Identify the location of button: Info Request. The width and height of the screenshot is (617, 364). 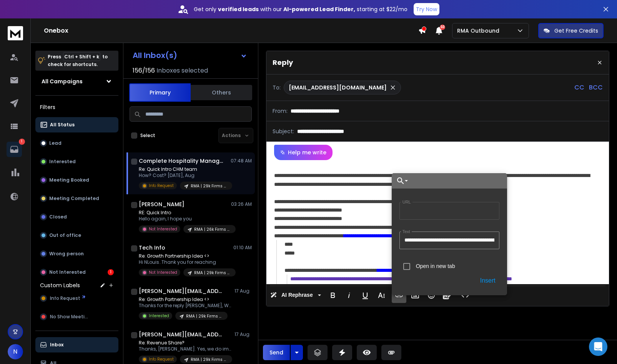
(77, 299).